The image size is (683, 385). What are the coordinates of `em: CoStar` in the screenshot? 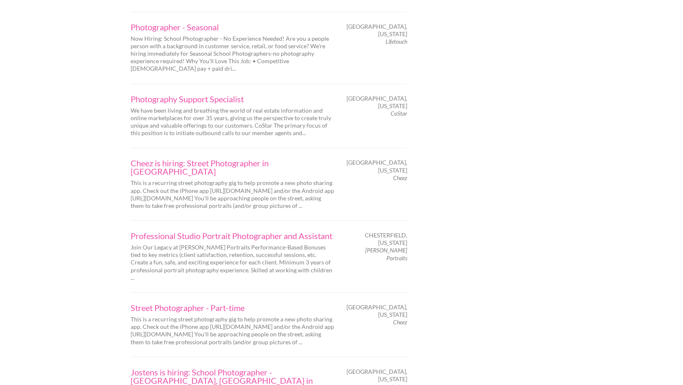 It's located at (399, 113).